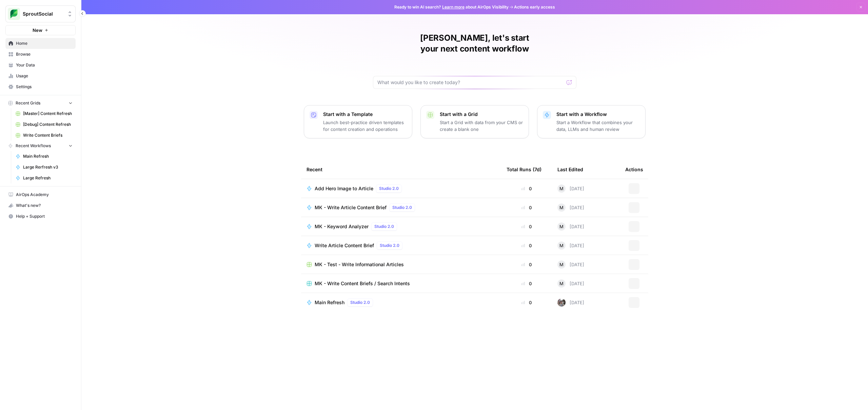  What do you see at coordinates (44, 195) in the screenshot?
I see `span: AirOps Academy` at bounding box center [44, 195].